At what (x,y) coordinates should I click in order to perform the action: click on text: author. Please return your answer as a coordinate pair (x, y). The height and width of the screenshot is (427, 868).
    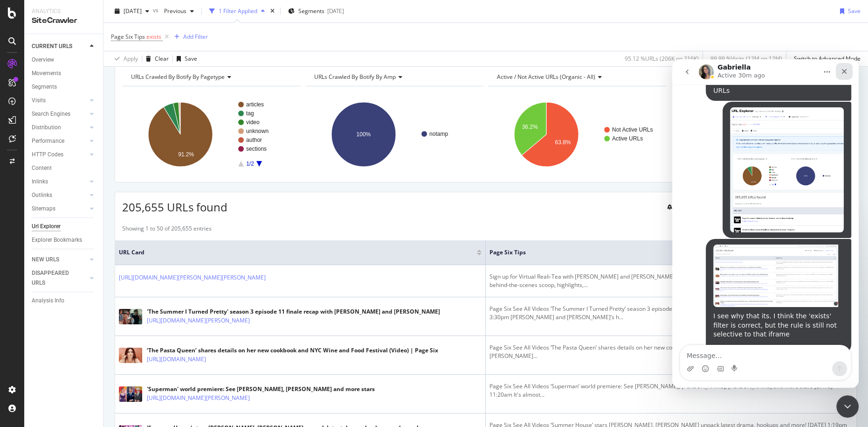
    Looking at the image, I should click on (254, 140).